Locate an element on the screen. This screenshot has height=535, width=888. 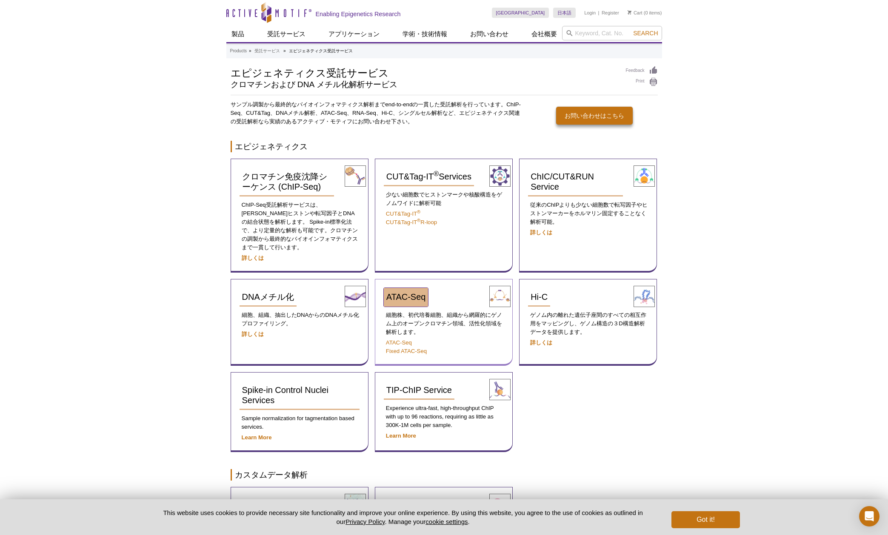
a: バイオインフォマティクス解析 is located at coordinates (287, 511).